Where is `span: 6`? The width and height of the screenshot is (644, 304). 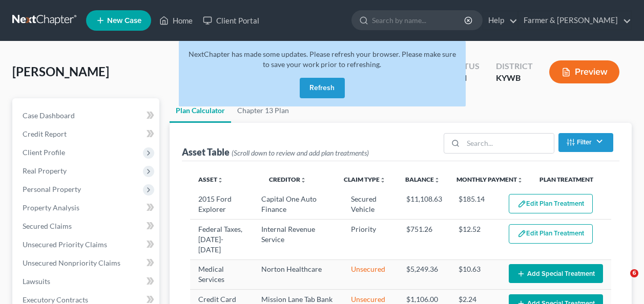 span: 6 is located at coordinates (634, 273).